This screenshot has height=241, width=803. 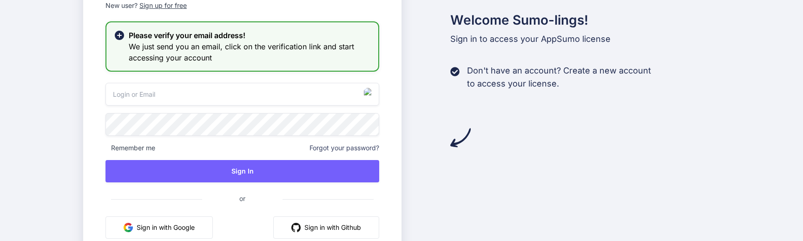 I want to click on p: New user?, so click(x=242, y=11).